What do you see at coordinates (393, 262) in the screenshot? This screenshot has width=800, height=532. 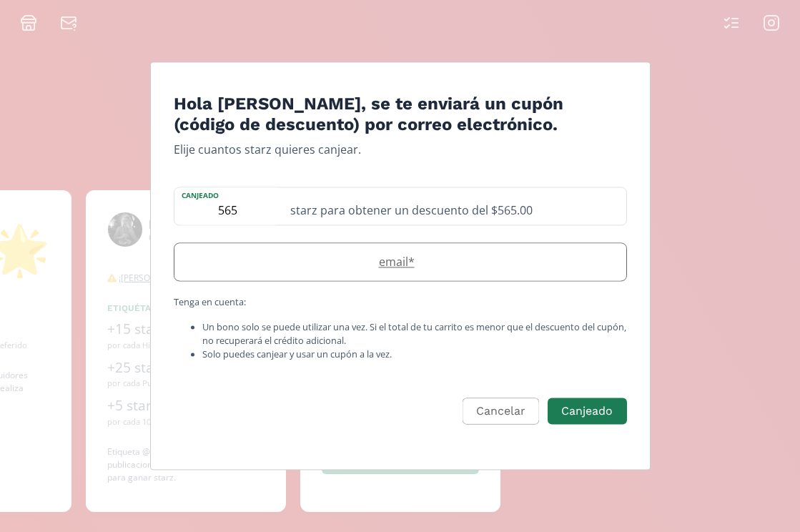 I see `label: email *` at bounding box center [393, 262].